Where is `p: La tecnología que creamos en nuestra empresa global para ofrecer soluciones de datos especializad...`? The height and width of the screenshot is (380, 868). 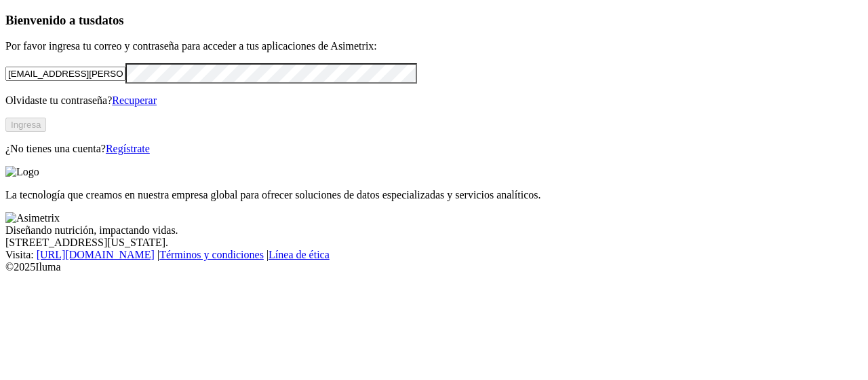
p: La tecnología que creamos en nuestra empresa global para ofrecer soluciones de datos especializad... is located at coordinates (434, 195).